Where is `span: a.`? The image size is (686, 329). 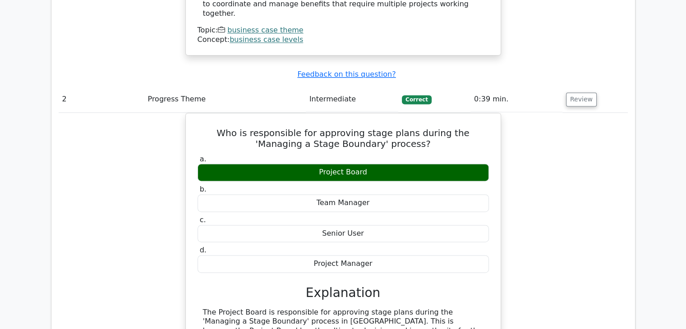 span: a. is located at coordinates (203, 159).